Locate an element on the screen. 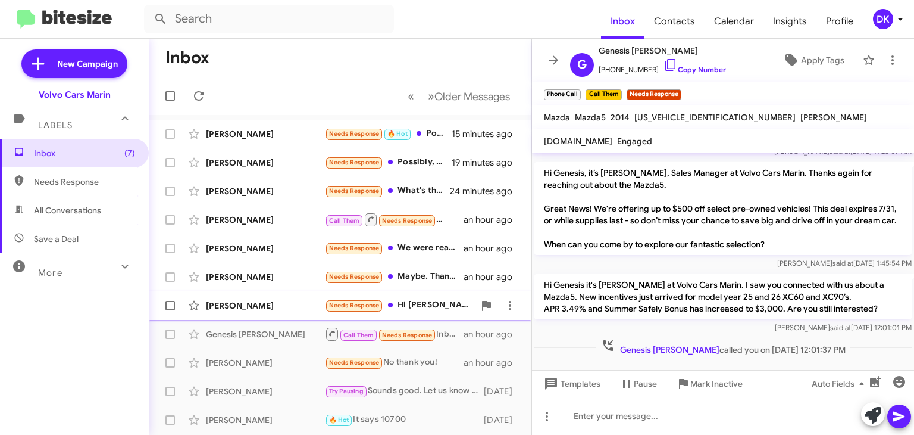 This screenshot has height=435, width=914. div: DK is located at coordinates (884, 19).